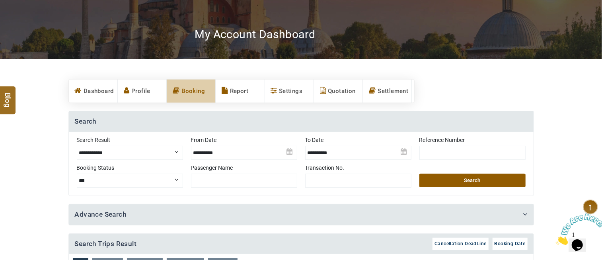  What do you see at coordinates (25, 19) in the screenshot?
I see `div: CloseChat attention grabber` at bounding box center [25, 19].